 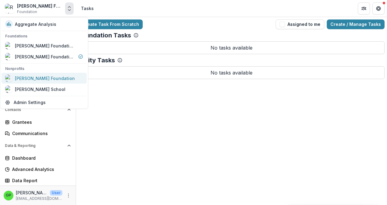 What do you see at coordinates (38, 158) in the screenshot?
I see `a: Dashboard` at bounding box center [38, 158].